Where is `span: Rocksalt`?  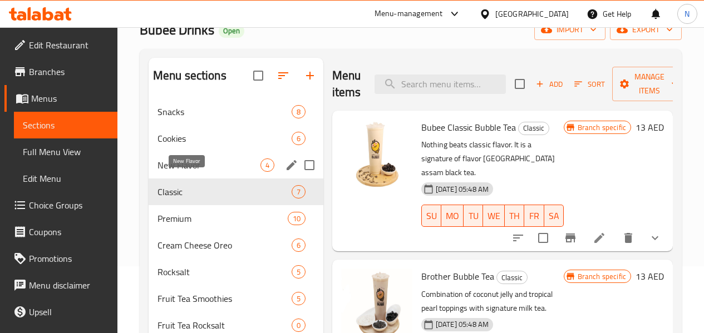 span: Rocksalt is located at coordinates (224, 272).